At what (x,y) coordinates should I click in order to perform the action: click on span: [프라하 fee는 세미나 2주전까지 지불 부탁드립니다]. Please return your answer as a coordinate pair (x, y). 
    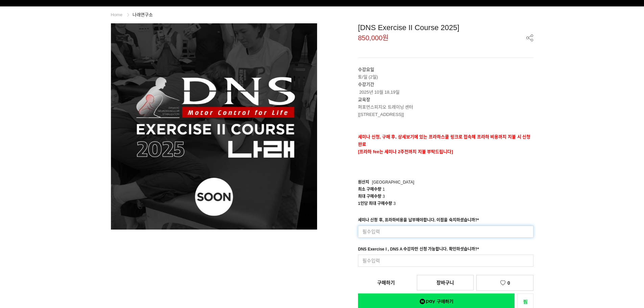
    Looking at the image, I should click on (405, 151).